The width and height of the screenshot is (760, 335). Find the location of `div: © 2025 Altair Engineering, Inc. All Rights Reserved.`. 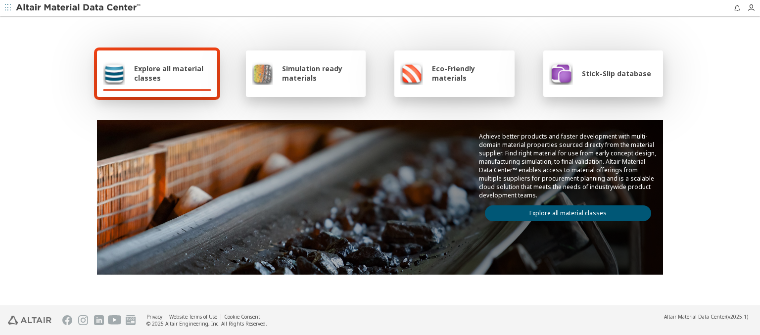

div: © 2025 Altair Engineering, Inc. All Rights Reserved. is located at coordinates (207, 324).